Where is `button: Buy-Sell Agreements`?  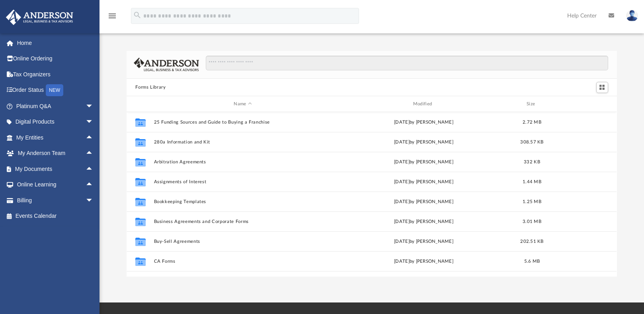 button: Buy-Sell Agreements is located at coordinates (243, 241).